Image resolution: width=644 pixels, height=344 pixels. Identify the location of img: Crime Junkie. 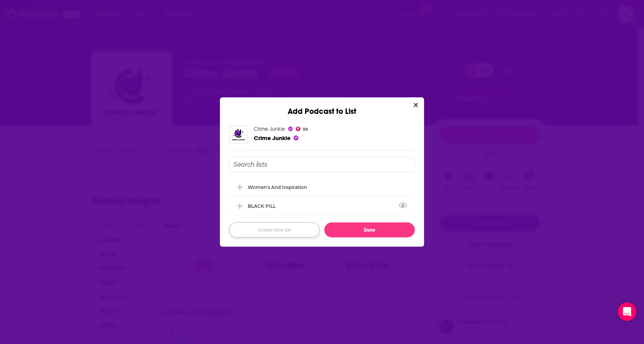
(238, 135).